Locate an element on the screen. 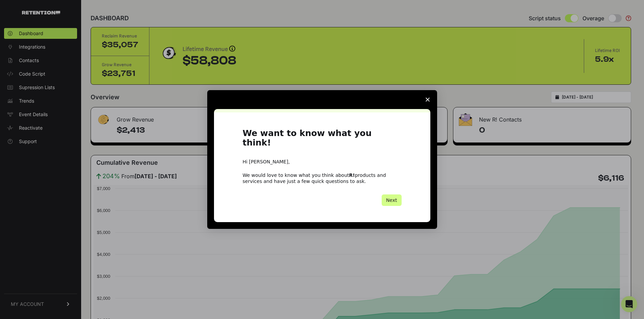 Image resolution: width=644 pixels, height=319 pixels. h1: We want to know what you think! is located at coordinates (322, 140).